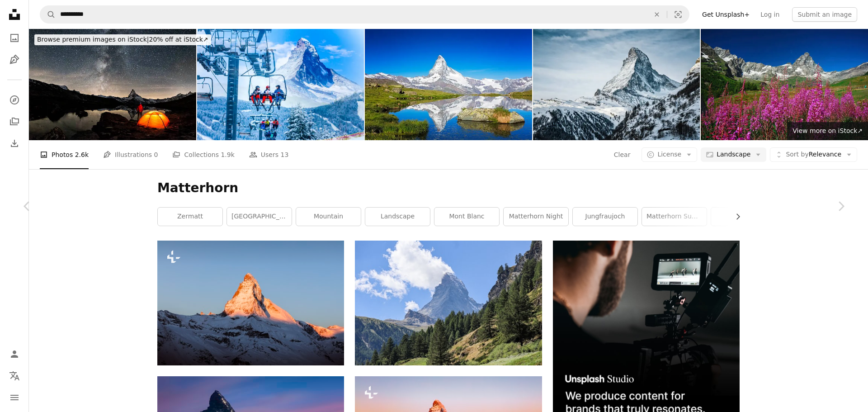 Image resolution: width=868 pixels, height=412 pixels. What do you see at coordinates (15, 354) in the screenshot?
I see `a: Log in / Sign up` at bounding box center [15, 354].